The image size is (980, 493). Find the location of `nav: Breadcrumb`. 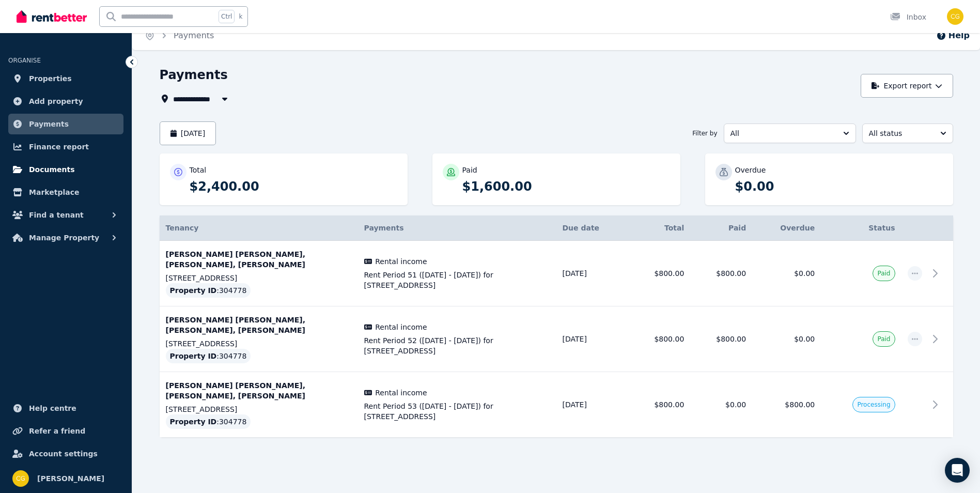

nav: Breadcrumb is located at coordinates (179, 35).